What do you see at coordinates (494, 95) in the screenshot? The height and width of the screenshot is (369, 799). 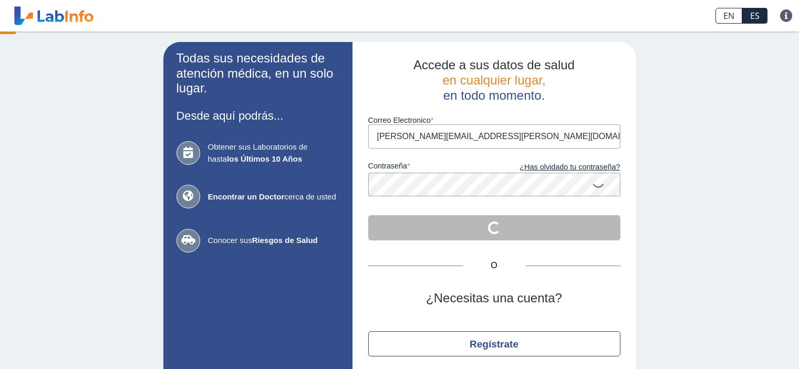 I see `span: en todo momento.` at bounding box center [494, 95].